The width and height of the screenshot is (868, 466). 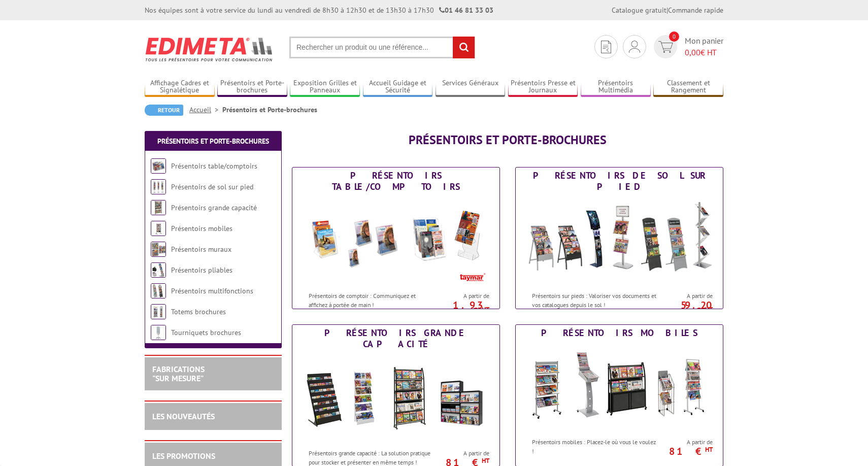 I want to click on strong: 01 46 81 33 03, so click(x=466, y=10).